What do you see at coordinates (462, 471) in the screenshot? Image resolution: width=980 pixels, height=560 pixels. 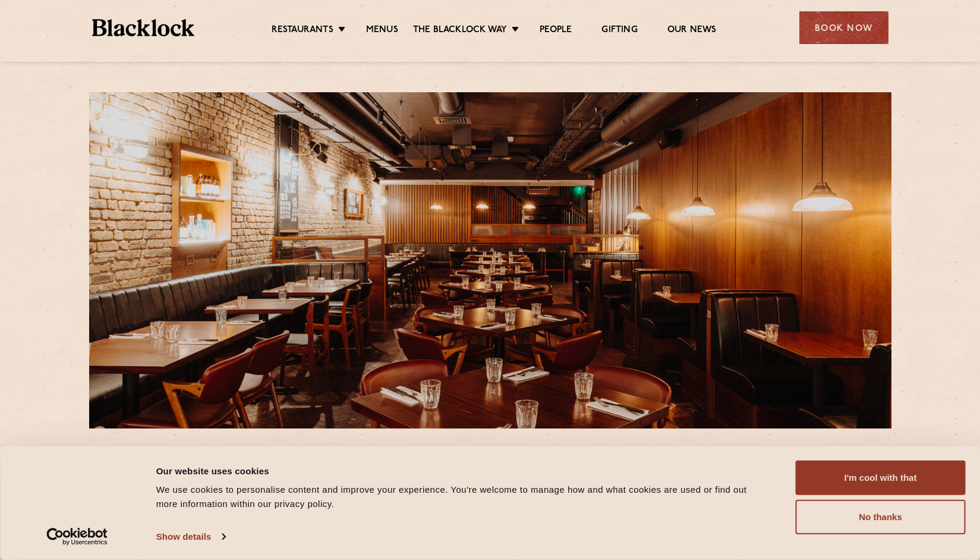 I see `div: Our website uses cookies` at bounding box center [462, 471].